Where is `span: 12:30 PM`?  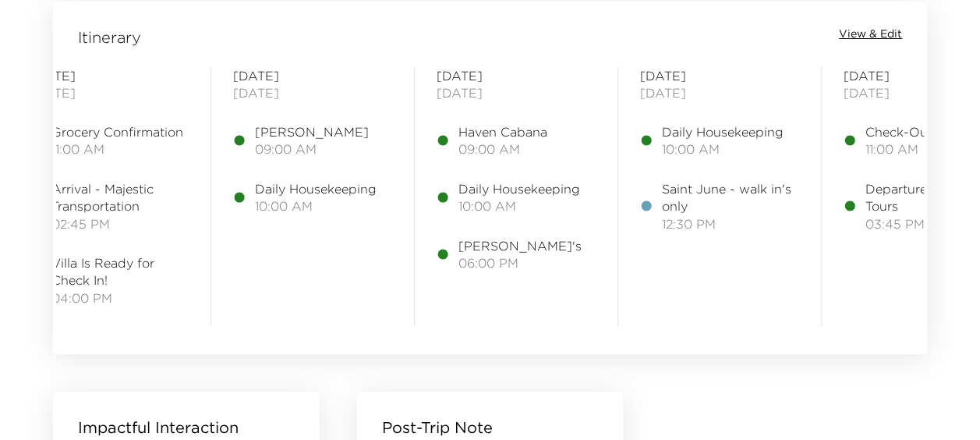 span: 12:30 PM is located at coordinates (731, 224).